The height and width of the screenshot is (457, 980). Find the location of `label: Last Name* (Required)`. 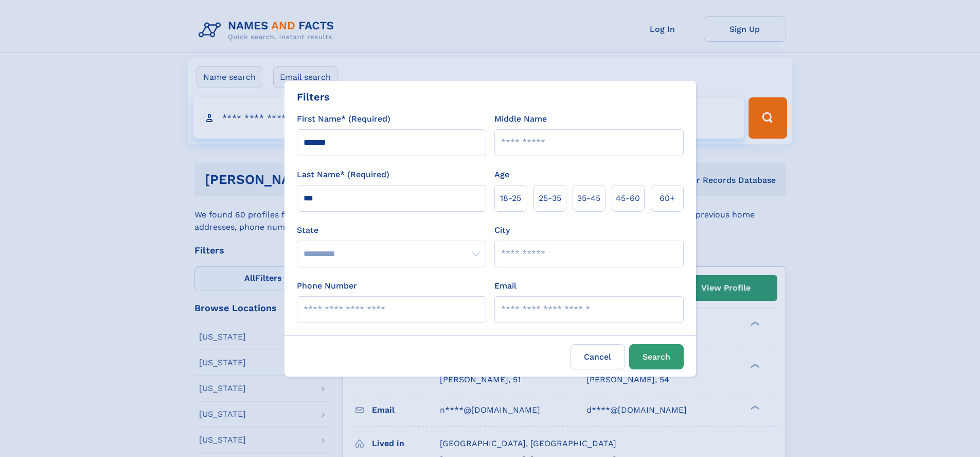

label: Last Name* (Required) is located at coordinates (344, 175).